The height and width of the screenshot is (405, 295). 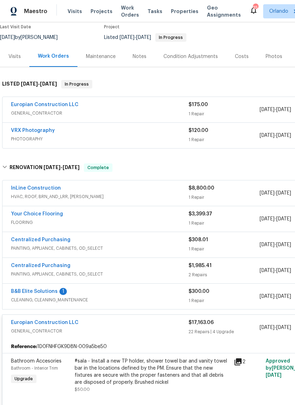 I want to click on span: $120.00, so click(x=198, y=131).